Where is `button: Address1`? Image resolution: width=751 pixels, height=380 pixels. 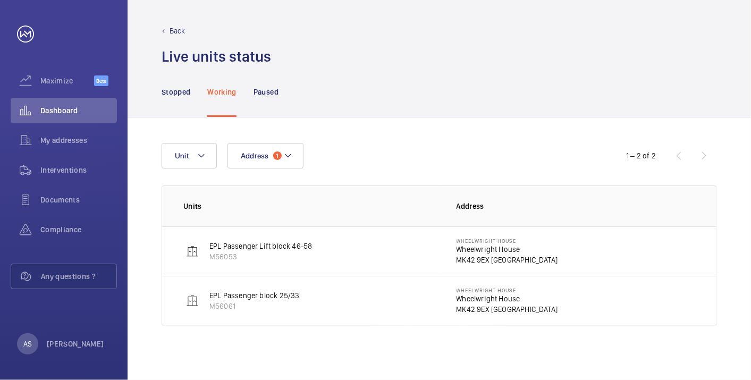 button: Address1 is located at coordinates (265, 156).